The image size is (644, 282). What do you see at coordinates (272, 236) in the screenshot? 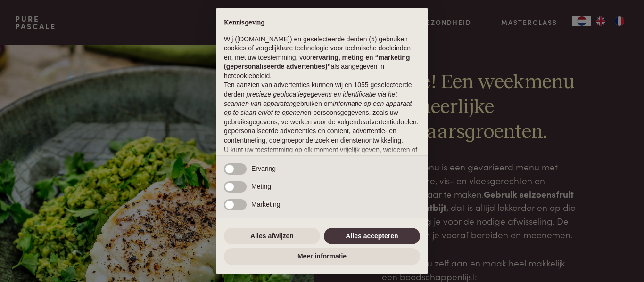
I see `button: Alles afwijzen` at bounding box center [272, 236].